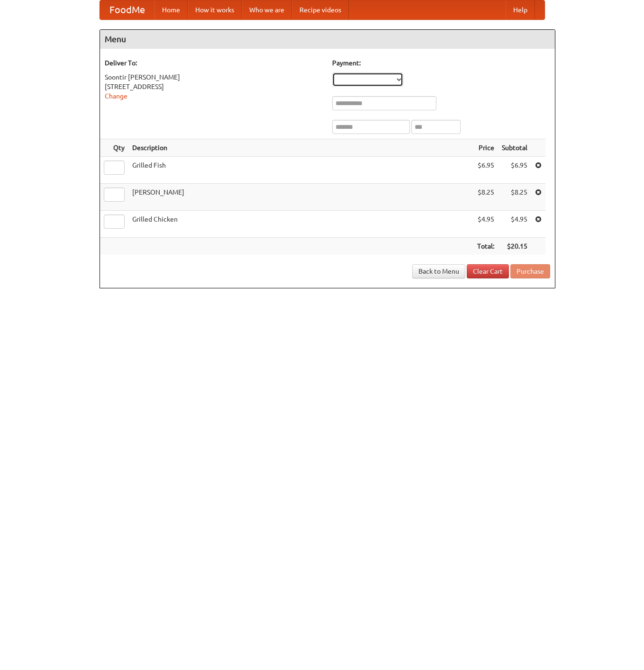  Describe the element at coordinates (520, 10) in the screenshot. I see `a: Help` at that location.